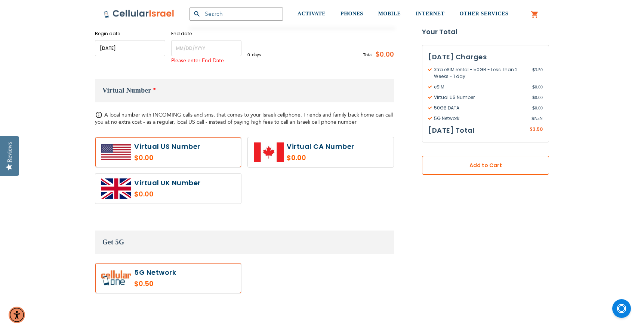 Image resolution: width=644 pixels, height=331 pixels. What do you see at coordinates (9, 151) in the screenshot?
I see `div: Reviews` at bounding box center [9, 151].